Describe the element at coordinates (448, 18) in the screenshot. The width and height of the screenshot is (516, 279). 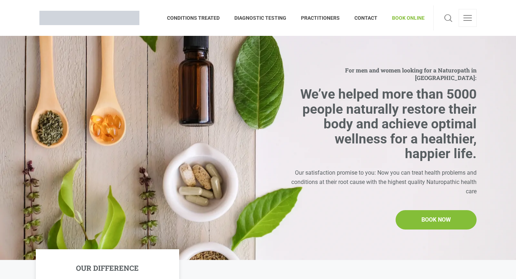
I see `a: Search` at that location.